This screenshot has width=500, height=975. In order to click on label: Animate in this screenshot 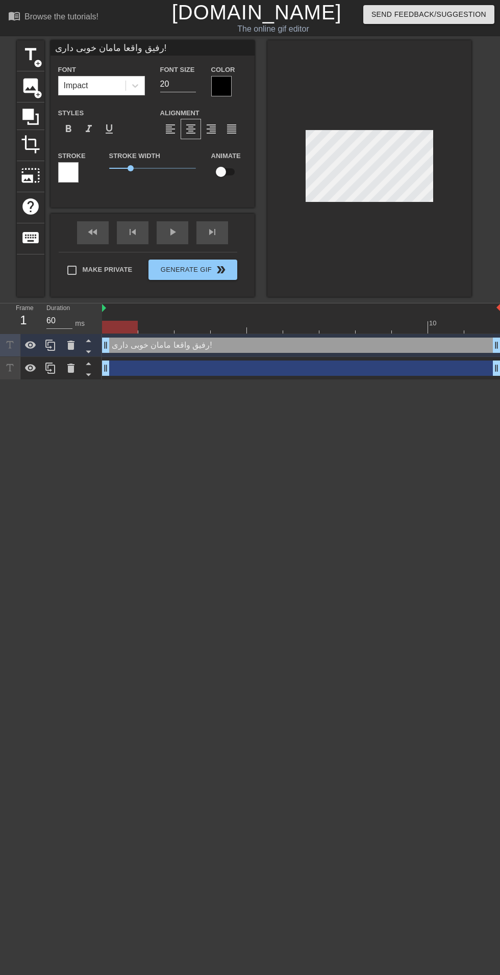, I will do `click(226, 156)`.